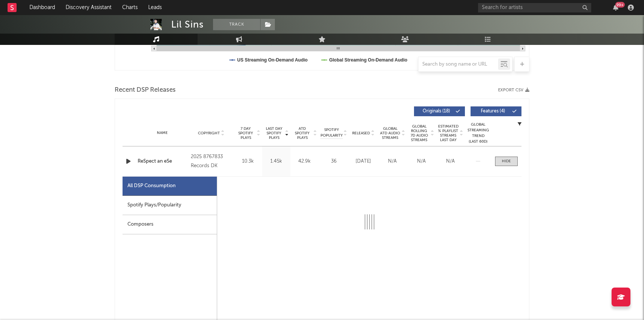 This screenshot has width=644, height=320. I want to click on span: Copyright, so click(209, 133).